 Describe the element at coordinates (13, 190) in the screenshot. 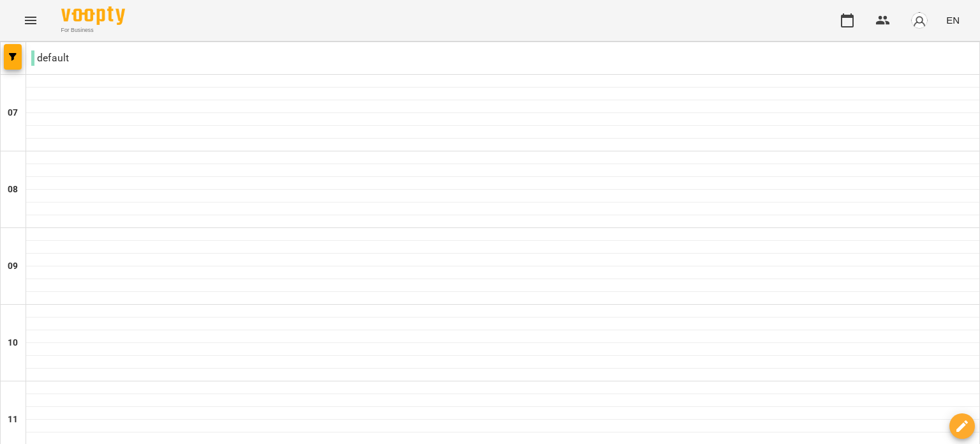

I see `h6: 08` at that location.